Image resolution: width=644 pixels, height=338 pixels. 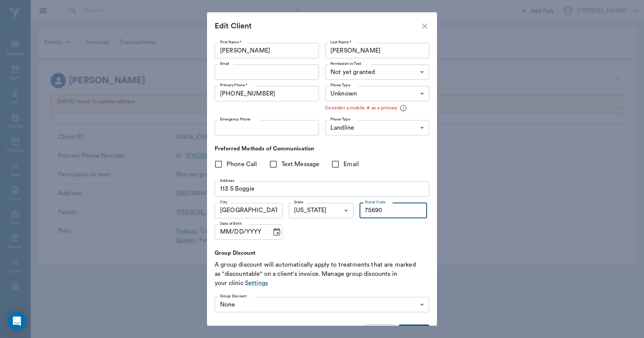 I want to click on div: Not yet granted, so click(x=377, y=72).